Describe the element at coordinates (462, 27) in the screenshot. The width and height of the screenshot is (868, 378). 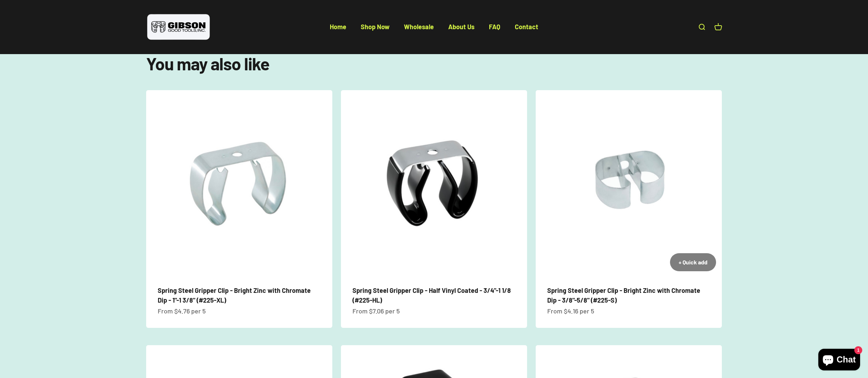
I see `a: About Us` at that location.